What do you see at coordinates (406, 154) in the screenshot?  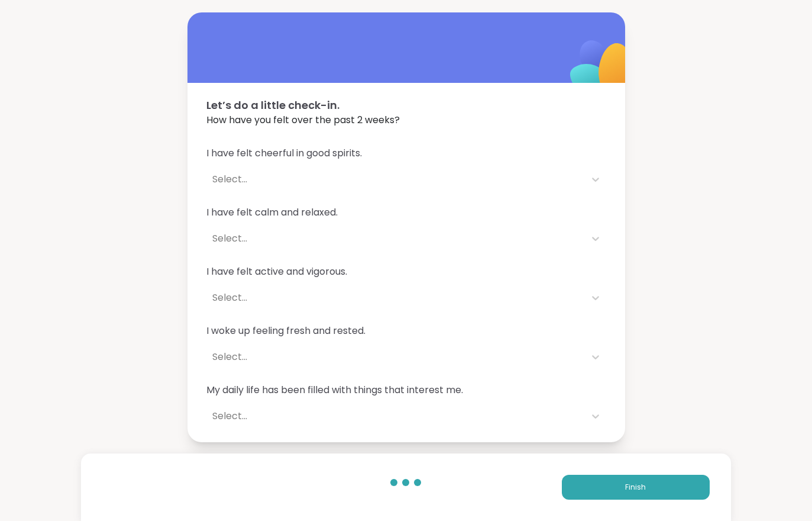 I see `span: I have felt cheerful in good spirits.` at bounding box center [406, 154].